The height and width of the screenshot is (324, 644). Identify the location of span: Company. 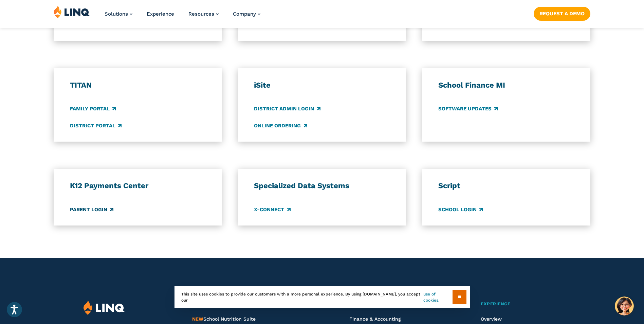
(244, 14).